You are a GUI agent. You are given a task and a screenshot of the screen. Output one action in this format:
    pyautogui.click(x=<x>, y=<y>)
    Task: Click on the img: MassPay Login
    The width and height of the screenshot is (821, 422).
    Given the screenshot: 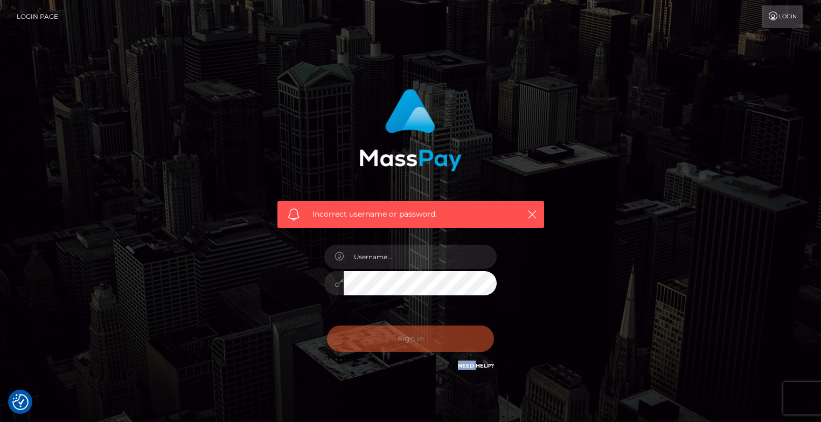 What is the action you would take?
    pyautogui.click(x=411, y=130)
    